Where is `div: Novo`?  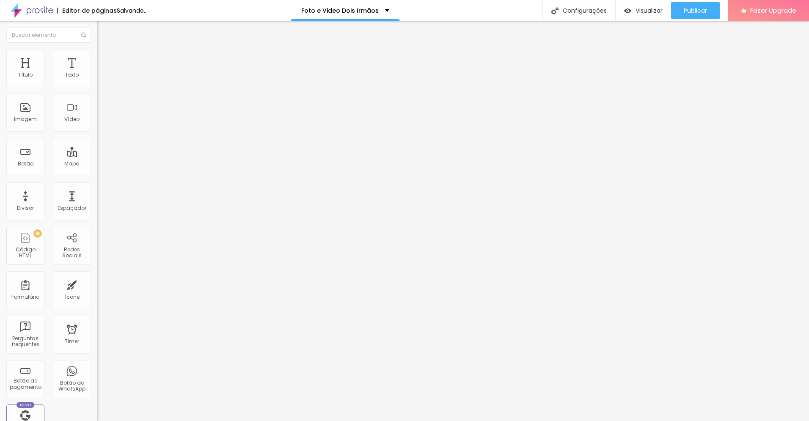
div: Novo is located at coordinates (25, 405).